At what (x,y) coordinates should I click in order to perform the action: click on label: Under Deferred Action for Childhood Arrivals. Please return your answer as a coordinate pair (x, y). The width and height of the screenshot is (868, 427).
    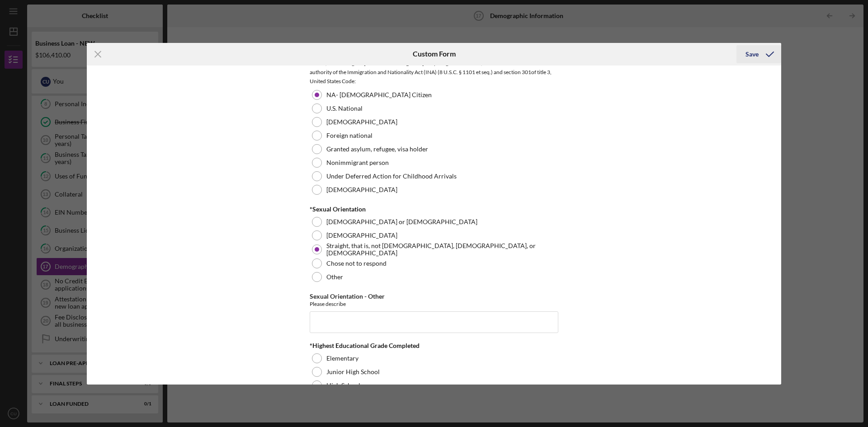
    Looking at the image, I should click on (392, 176).